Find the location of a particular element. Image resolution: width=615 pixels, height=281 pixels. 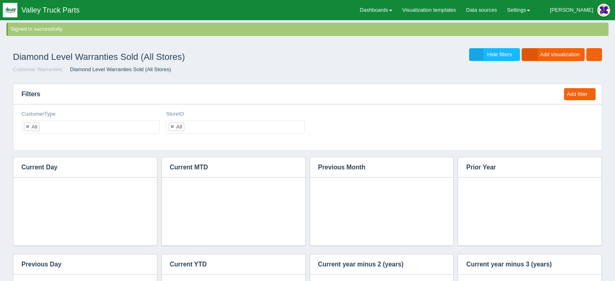

a: Hide filters is located at coordinates (494, 55).